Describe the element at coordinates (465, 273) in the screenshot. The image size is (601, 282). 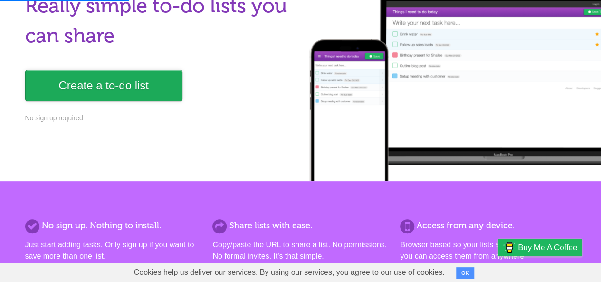
I see `button: OK` at that location.